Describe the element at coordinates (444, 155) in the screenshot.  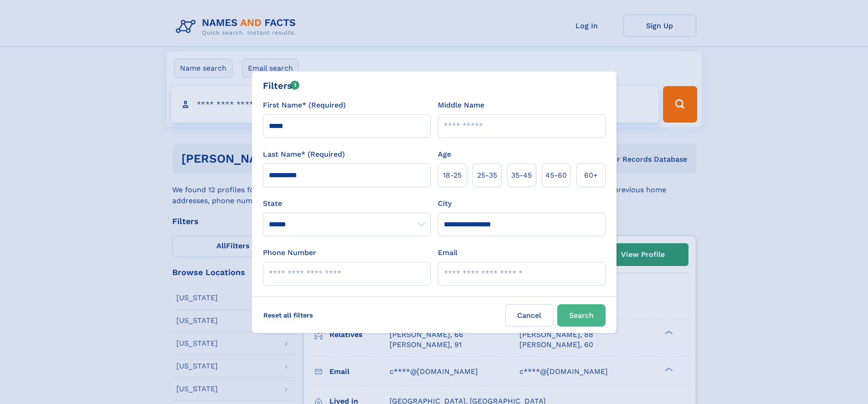
I see `label: Age` at that location.